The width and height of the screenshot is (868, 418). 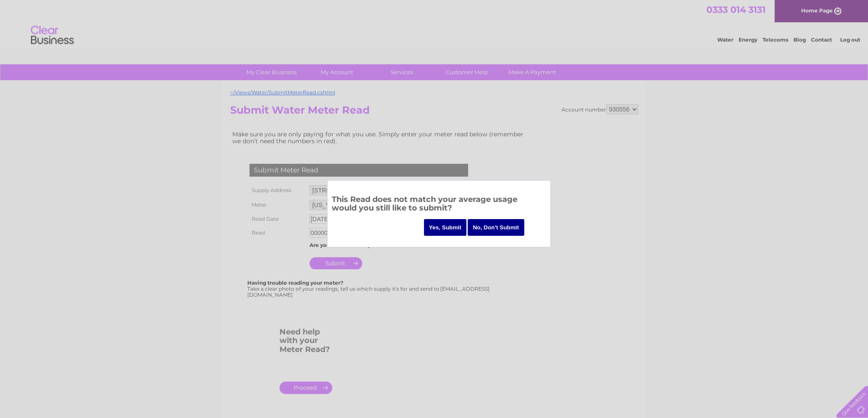 I want to click on a: 0333 014 3131, so click(x=735, y=9).